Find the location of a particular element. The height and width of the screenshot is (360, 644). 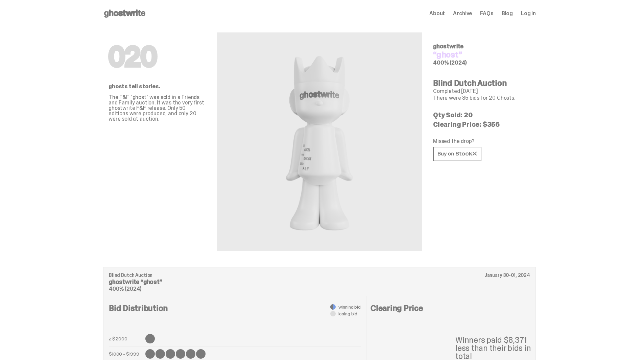

p: ghostwrite “ghost” is located at coordinates (320, 282).